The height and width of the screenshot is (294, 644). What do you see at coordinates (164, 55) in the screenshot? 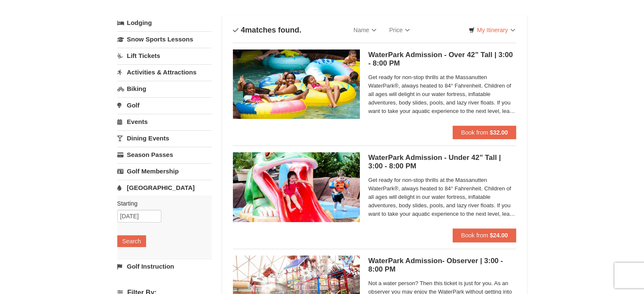
I see `a: Lift Tickets` at bounding box center [164, 55].